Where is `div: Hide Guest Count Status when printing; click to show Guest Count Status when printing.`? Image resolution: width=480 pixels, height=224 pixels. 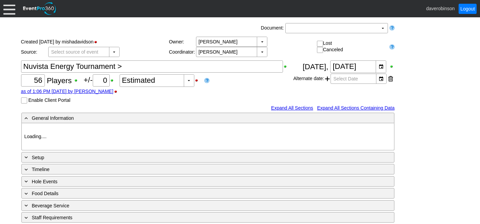 div: Hide Guest Count Status when printing; click to show Guest Count Status when printing. is located at coordinates (198, 80).